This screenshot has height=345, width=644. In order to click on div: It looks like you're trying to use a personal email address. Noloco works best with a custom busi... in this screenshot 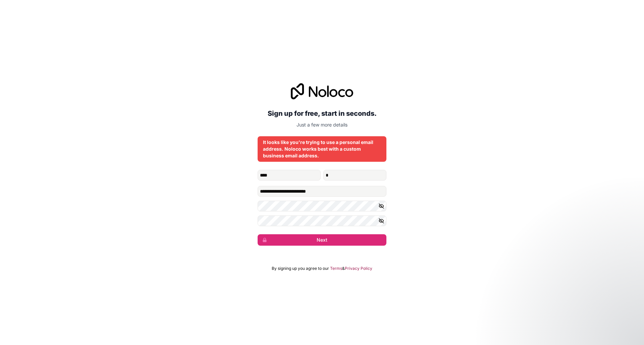, I will do `click(322, 149)`.